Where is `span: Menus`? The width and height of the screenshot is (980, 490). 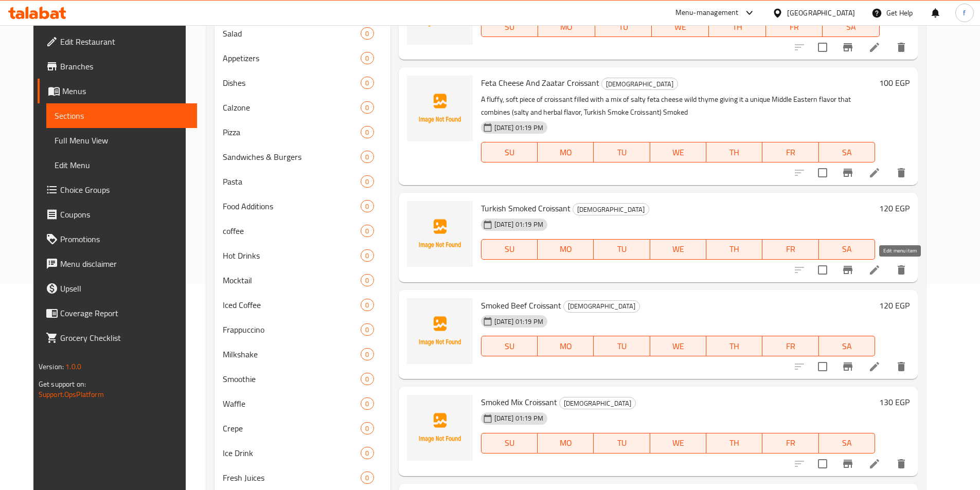
span: Menus is located at coordinates (126, 91).